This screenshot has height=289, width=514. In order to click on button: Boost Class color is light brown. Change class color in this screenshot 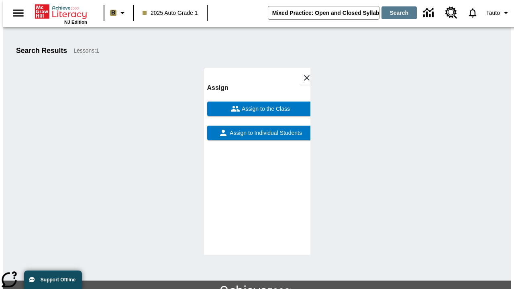, I will do `click(118, 13)`.